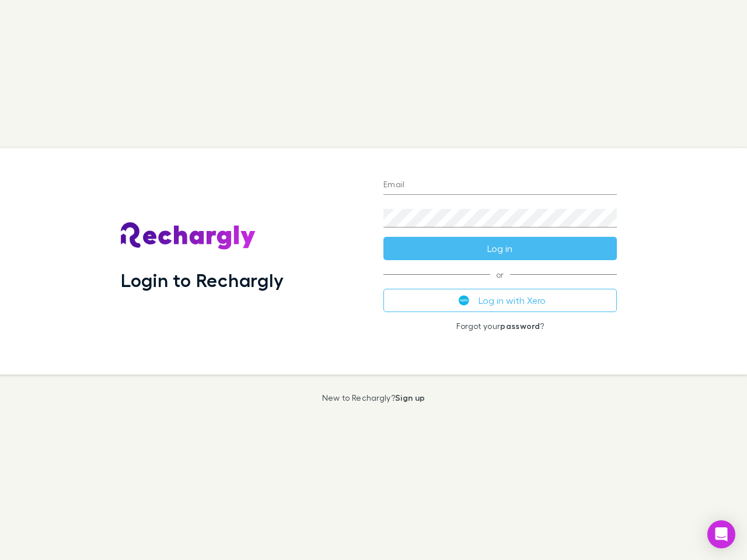  What do you see at coordinates (501, 326) in the screenshot?
I see `p: Forgot your ?` at bounding box center [501, 326].